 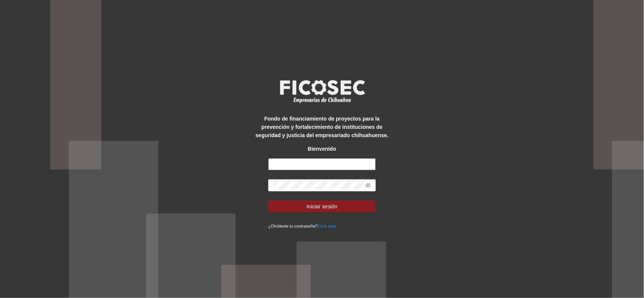 What do you see at coordinates (322, 207) in the screenshot?
I see `button: Iniciar sesión` at bounding box center [322, 207].